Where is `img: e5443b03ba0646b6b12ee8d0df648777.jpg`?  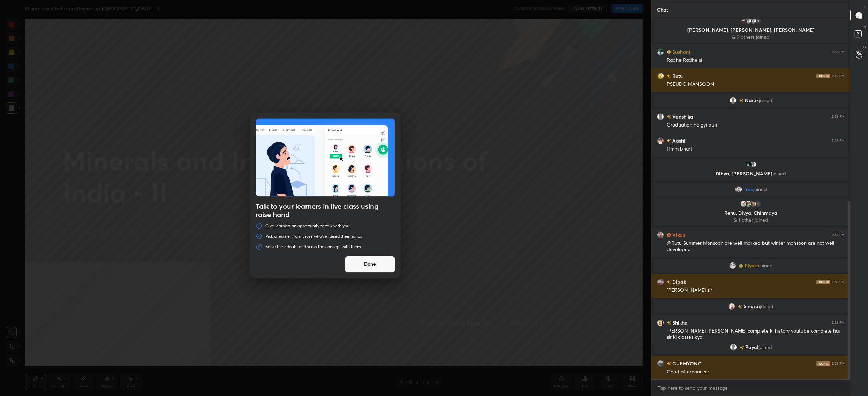 img: e5443b03ba0646b6b12ee8d0df648777.jpg is located at coordinates (732, 265).